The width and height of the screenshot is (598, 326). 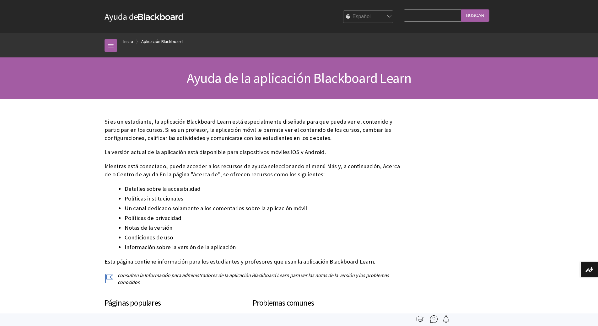 I want to click on p: consulten la Información para administradores de la aplicación Blackboard Learn para ver las nota..., so click(x=253, y=279).